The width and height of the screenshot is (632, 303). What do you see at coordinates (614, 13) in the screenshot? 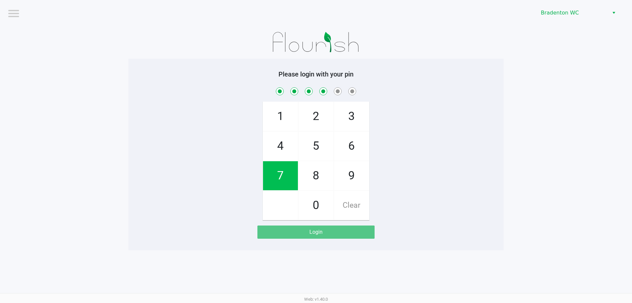
I see `button: Select` at bounding box center [614, 13].